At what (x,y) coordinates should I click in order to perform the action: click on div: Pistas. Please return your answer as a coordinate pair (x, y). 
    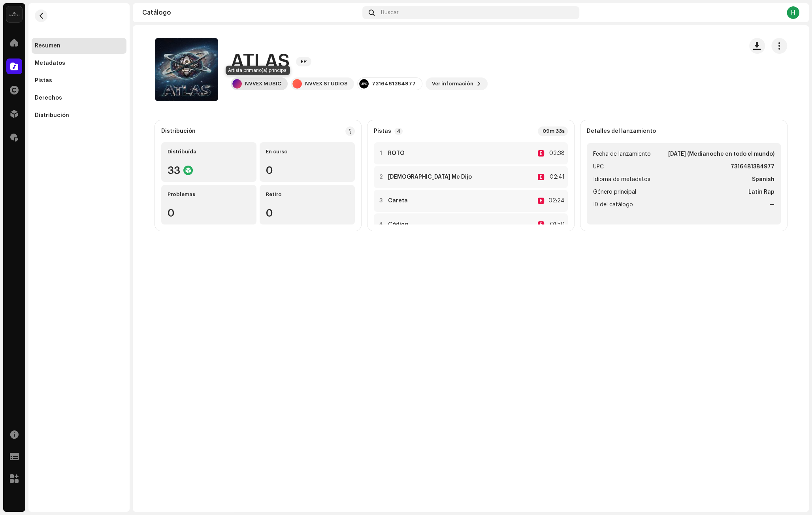
    Looking at the image, I should click on (43, 81).